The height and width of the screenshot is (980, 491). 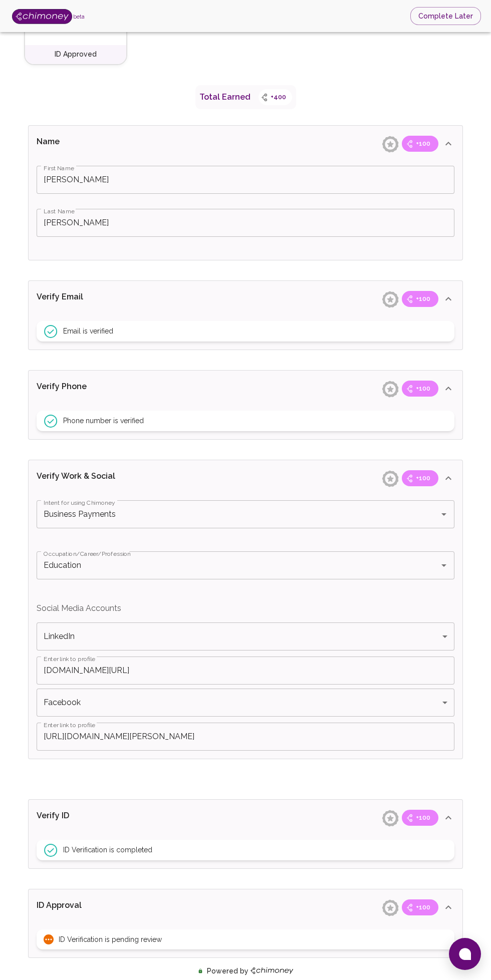 I want to click on p: Verify Work & Social, so click(x=104, y=478).